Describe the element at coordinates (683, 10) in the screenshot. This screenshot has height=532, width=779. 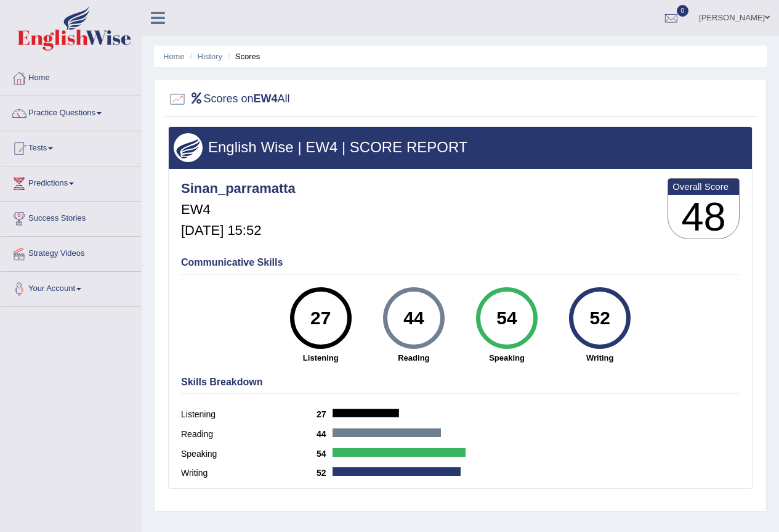
I see `span: 0` at that location.